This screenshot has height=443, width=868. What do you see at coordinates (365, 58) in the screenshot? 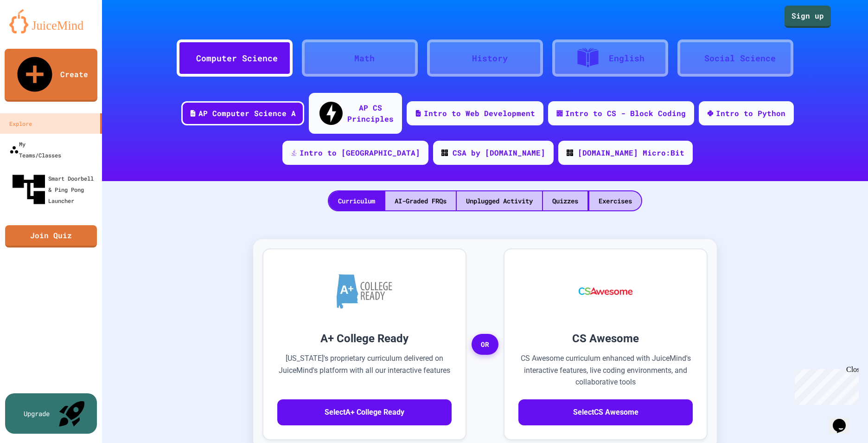
I see `div: Math` at bounding box center [365, 58].